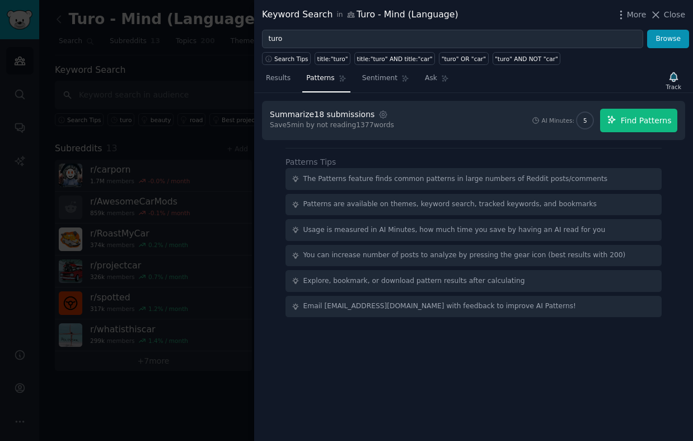 The width and height of the screenshot is (693, 441). What do you see at coordinates (278, 81) in the screenshot?
I see `a: Results` at bounding box center [278, 81].